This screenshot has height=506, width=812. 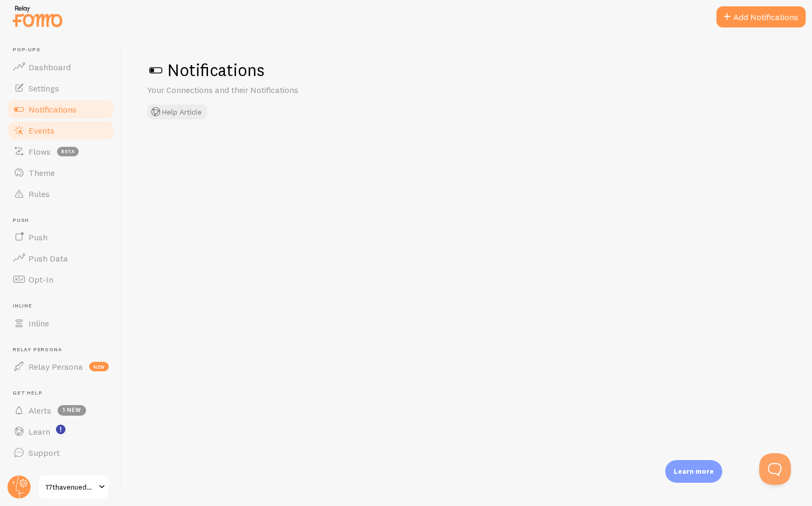 I want to click on span: Opt-In, so click(x=40, y=279).